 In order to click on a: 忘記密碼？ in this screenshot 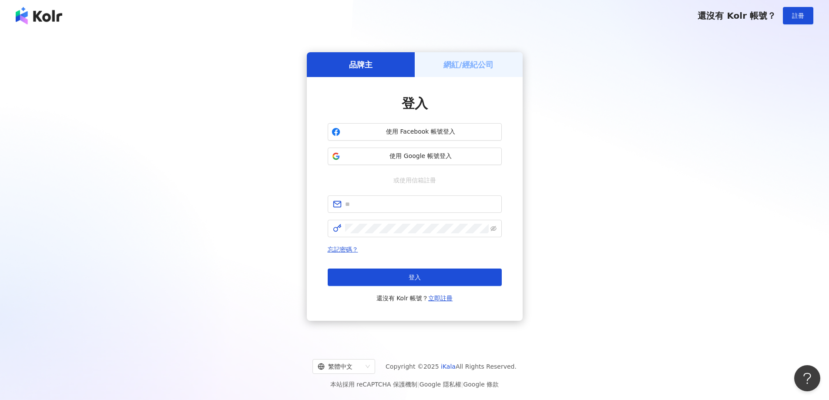, I will do `click(343, 249)`.